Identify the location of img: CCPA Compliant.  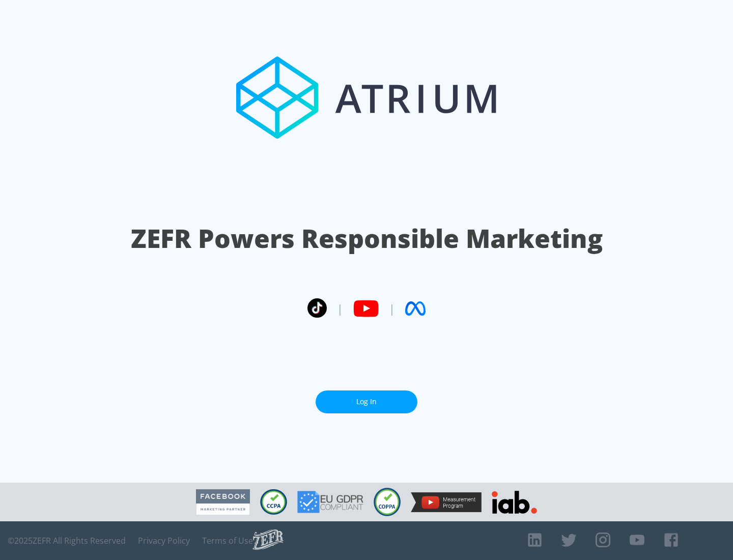
(274, 502).